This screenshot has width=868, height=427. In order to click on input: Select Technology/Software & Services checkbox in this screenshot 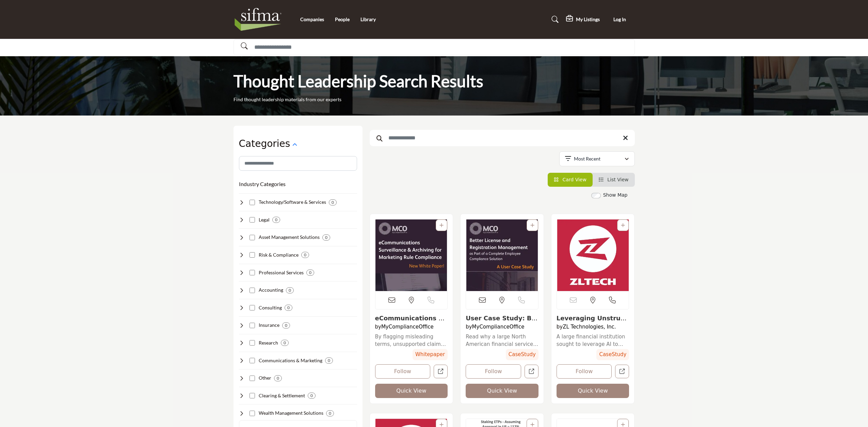, I will do `click(252, 202)`.